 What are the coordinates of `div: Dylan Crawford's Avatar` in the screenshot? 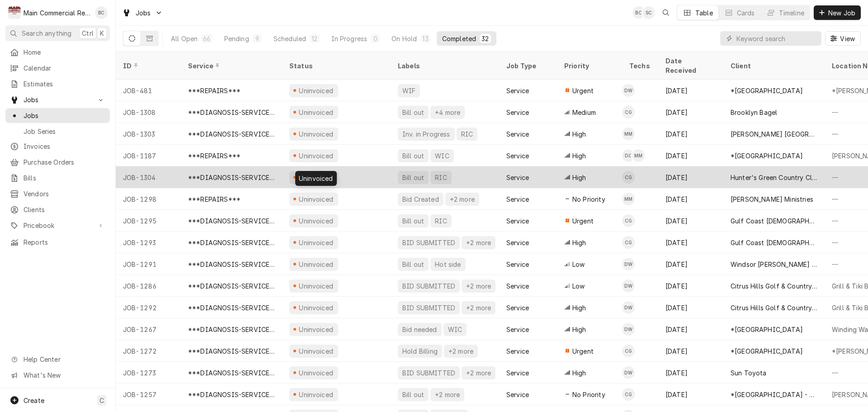 It's located at (628, 156).